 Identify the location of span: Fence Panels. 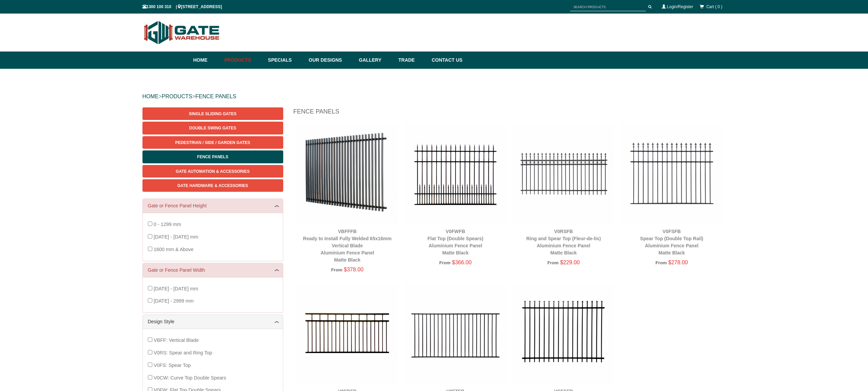
(212, 157).